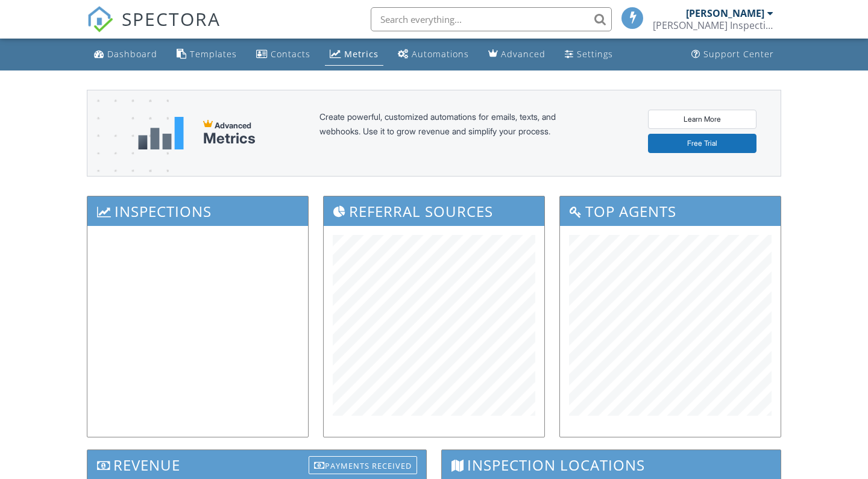 The height and width of the screenshot is (479, 868). Describe the element at coordinates (713, 25) in the screenshot. I see `div: Samson Inspections` at that location.